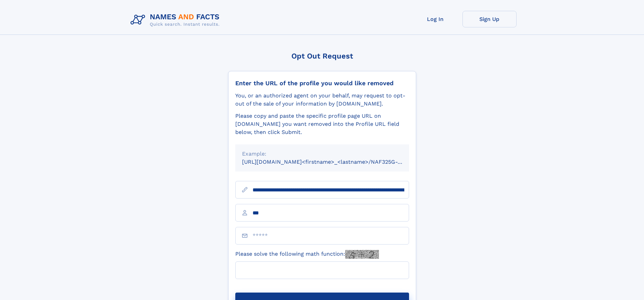 This screenshot has height=300, width=644. Describe the element at coordinates (322, 56) in the screenshot. I see `div: Opt Out Request` at that location.